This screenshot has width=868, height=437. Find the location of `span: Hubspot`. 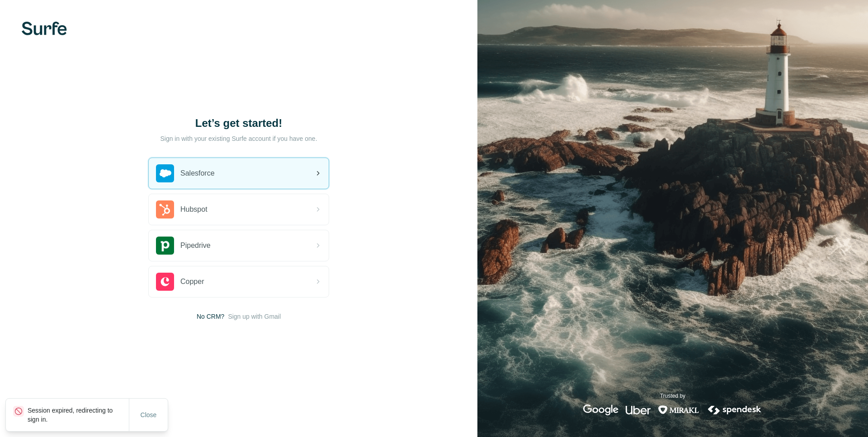

span: Hubspot is located at coordinates (194, 209).